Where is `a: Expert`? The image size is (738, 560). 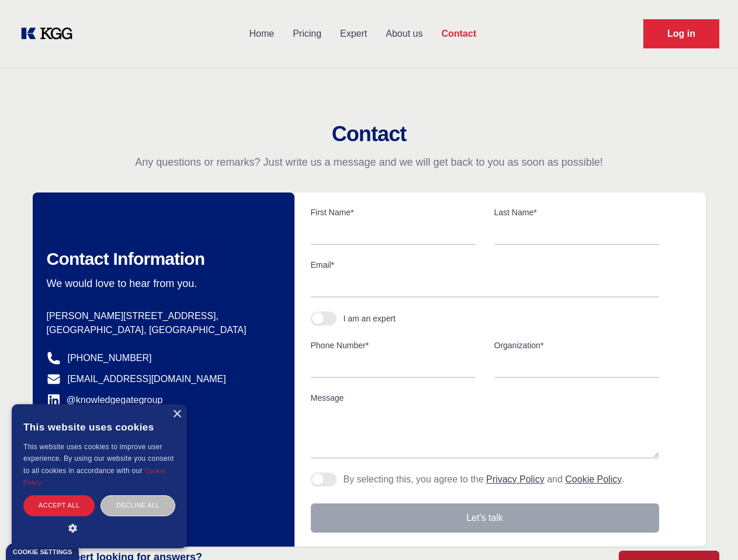
a: Expert is located at coordinates (353, 34).